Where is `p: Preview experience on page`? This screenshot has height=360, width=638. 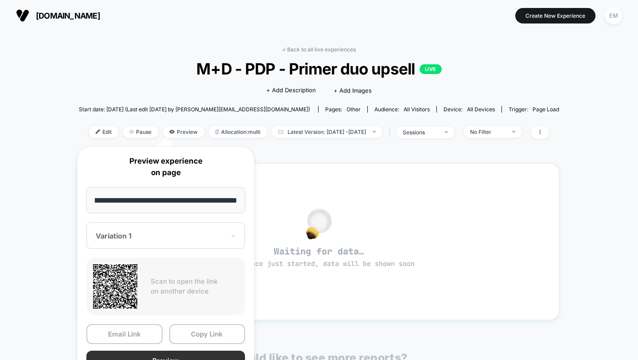 p: Preview experience on page is located at coordinates (166, 167).